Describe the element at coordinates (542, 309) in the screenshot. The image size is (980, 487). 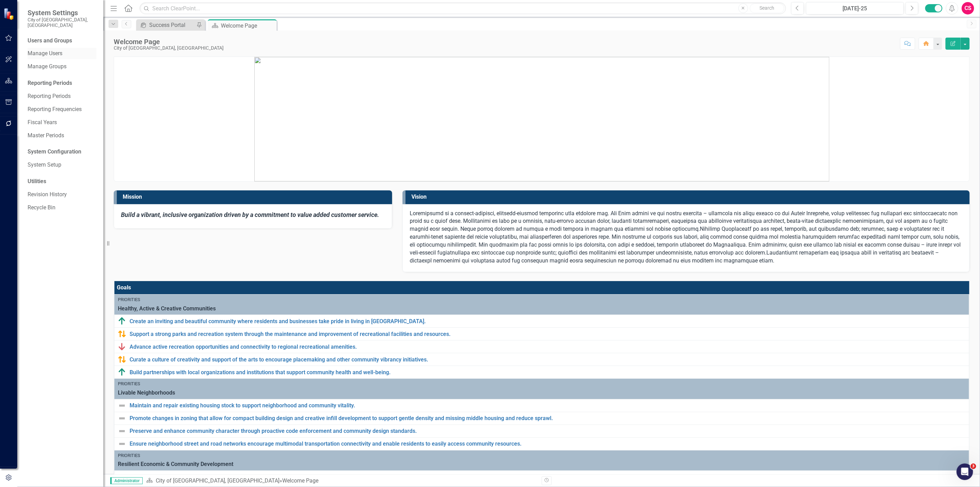
I see `span: Healthy, Active & Creative Communities` at that location.